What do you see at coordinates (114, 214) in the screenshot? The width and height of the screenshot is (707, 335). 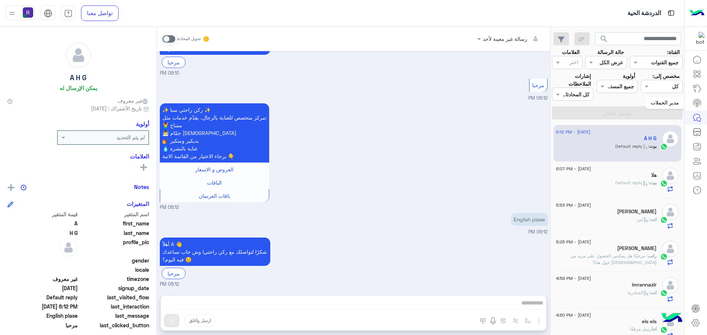 I see `span: اسم المتغير` at bounding box center [114, 214].